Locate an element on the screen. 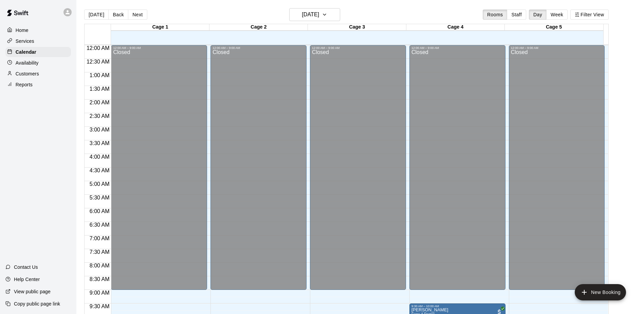  span: 7:30 AM is located at coordinates (100, 252).